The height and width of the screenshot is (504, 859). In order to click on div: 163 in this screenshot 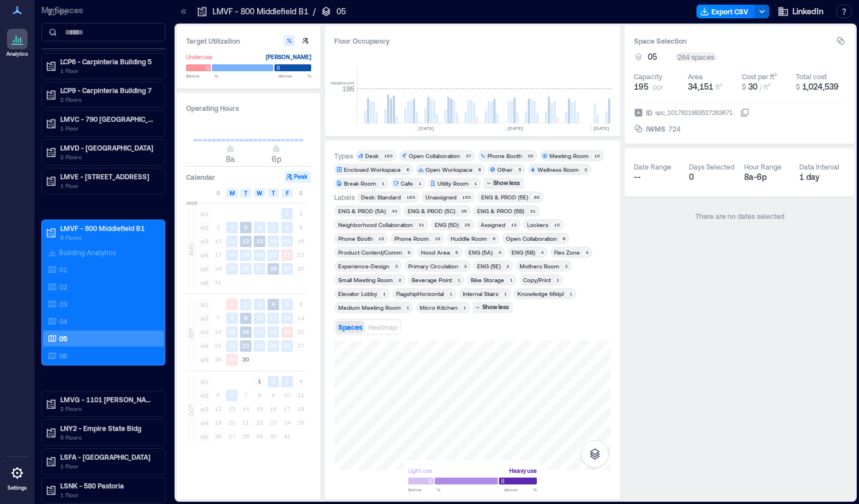, I will do `click(388, 156)`.